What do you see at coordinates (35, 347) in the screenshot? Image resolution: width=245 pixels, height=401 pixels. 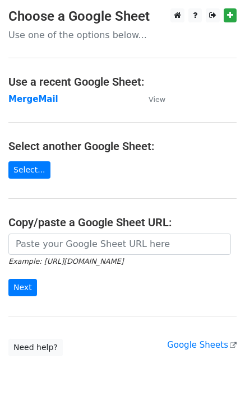 I see `a: Need help?` at bounding box center [35, 347].